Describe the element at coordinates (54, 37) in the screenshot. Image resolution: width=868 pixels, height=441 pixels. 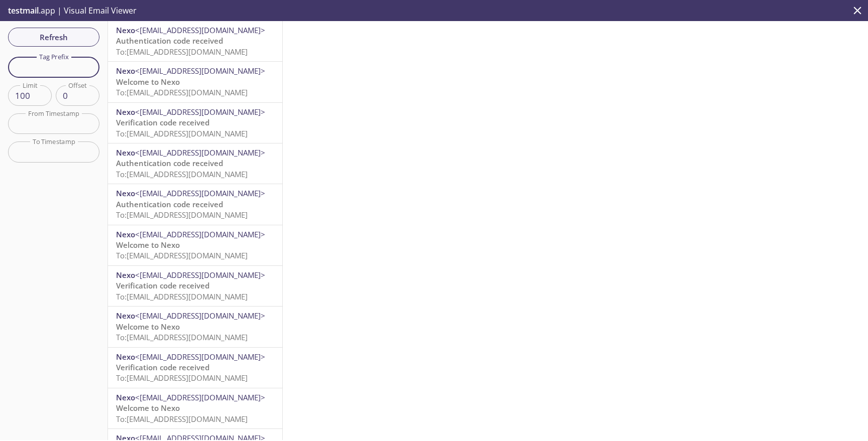
I see `span: Refresh` at that location.